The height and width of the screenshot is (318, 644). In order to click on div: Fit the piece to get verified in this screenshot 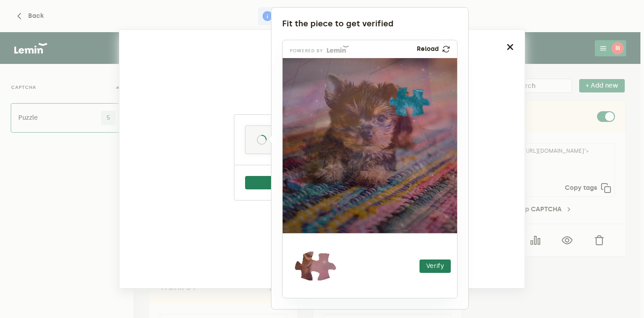, I will do `click(369, 24)`.